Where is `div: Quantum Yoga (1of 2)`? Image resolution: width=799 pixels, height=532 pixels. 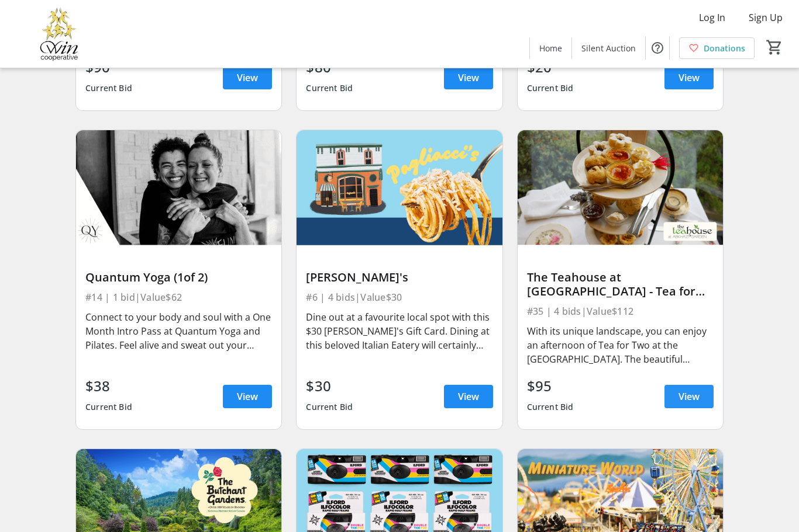 div: Quantum Yoga (1of 2) is located at coordinates (178, 278).